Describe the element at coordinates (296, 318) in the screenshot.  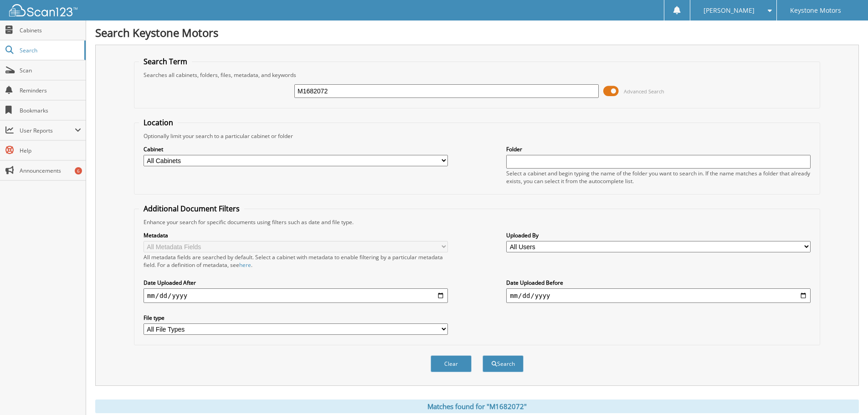
I see `label: File type` at that location.